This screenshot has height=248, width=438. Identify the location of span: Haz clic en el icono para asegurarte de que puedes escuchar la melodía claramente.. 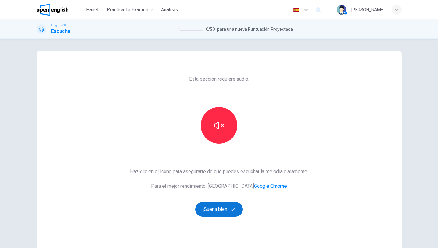
(219, 171).